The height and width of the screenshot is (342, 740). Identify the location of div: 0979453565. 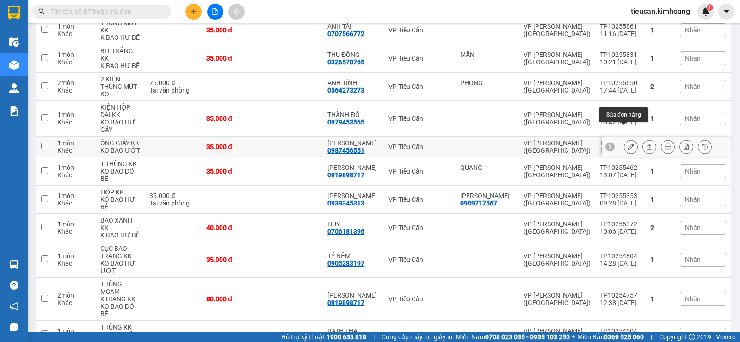
(346, 122).